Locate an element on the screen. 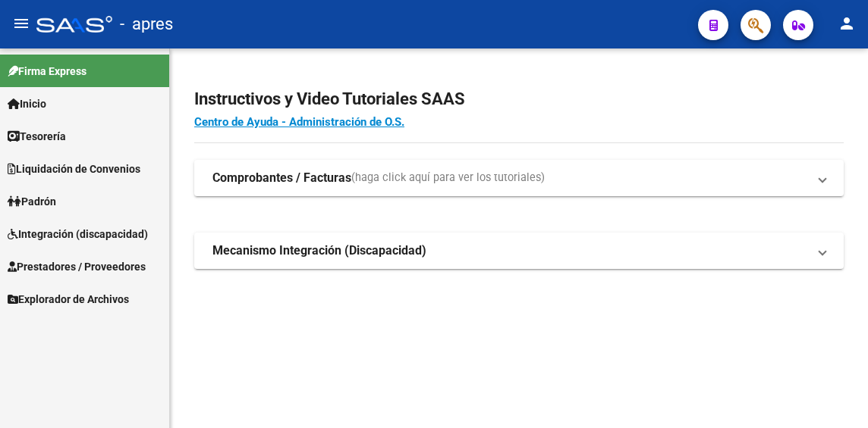 The width and height of the screenshot is (868, 428). span: Inicio is located at coordinates (27, 104).